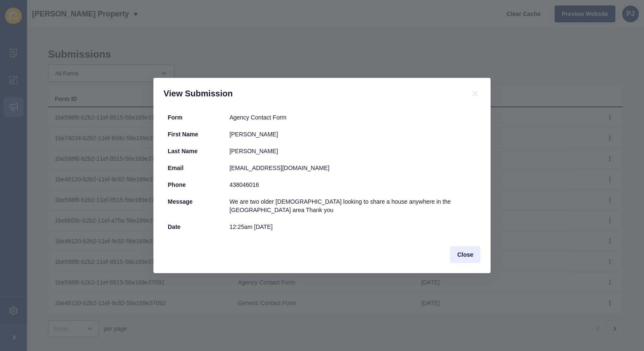 The image size is (644, 351). What do you see at coordinates (182, 151) in the screenshot?
I see `b: Last Name` at bounding box center [182, 151].